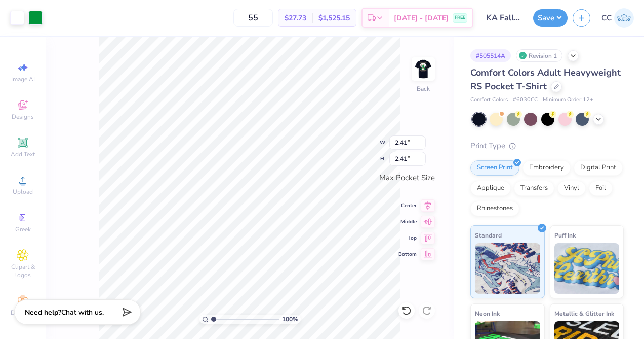 The height and width of the screenshot is (339, 644). What do you see at coordinates (601, 188) in the screenshot?
I see `div: Foil` at bounding box center [601, 188].